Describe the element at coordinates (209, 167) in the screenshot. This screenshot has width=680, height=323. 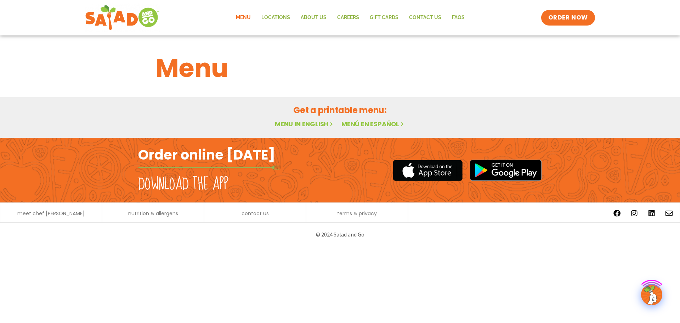
I see `img: fork` at that location.